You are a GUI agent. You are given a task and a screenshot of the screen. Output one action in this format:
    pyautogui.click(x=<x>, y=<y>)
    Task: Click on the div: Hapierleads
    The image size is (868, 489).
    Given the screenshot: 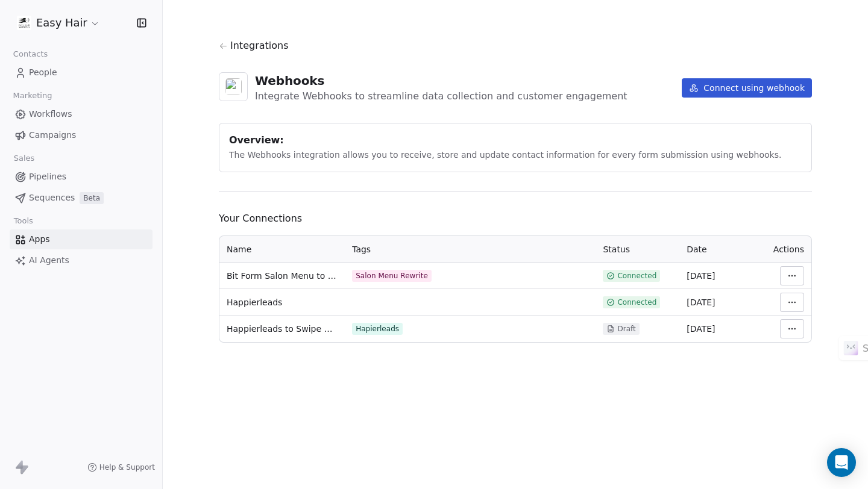 What is the action you would take?
    pyautogui.click(x=377, y=328)
    